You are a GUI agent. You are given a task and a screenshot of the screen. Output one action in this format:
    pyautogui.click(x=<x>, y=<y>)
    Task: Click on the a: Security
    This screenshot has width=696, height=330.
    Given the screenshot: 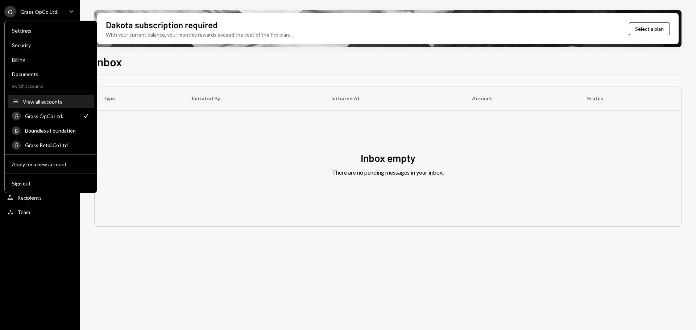 What is the action you would take?
    pyautogui.click(x=51, y=45)
    